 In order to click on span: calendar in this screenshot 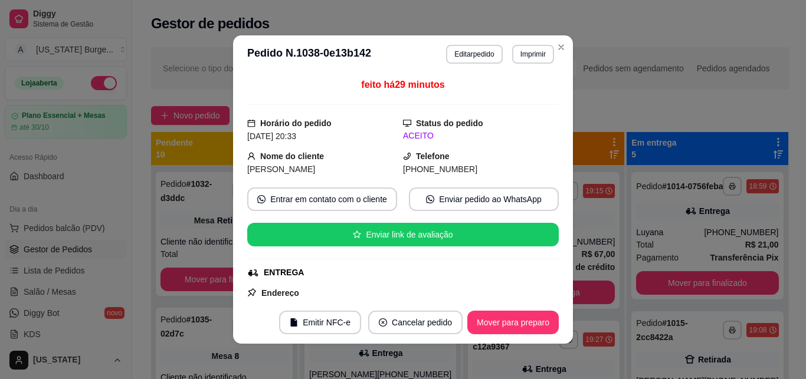, I will do `click(251, 123)`.